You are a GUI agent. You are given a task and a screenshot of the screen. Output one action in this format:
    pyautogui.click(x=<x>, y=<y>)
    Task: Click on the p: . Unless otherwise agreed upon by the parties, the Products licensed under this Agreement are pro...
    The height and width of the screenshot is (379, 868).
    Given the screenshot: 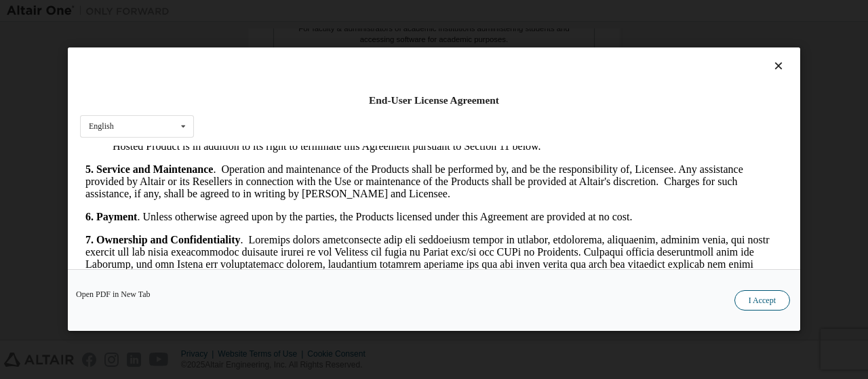 What is the action you would take?
    pyautogui.click(x=354, y=71)
    